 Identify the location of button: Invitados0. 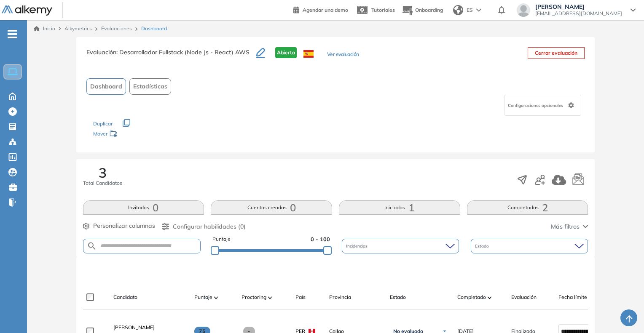
(144, 208).